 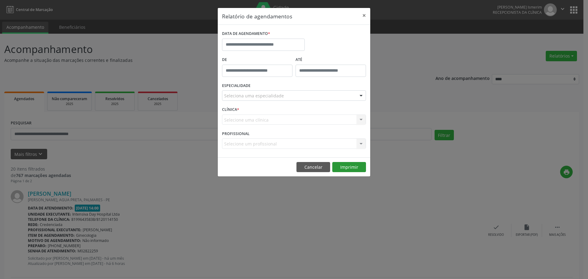 What do you see at coordinates (257, 16) in the screenshot?
I see `h5: Relatório de agendamentos` at bounding box center [257, 16].